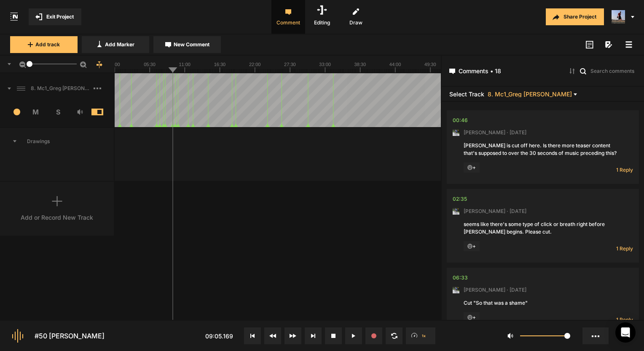 This screenshot has width=644, height=351. What do you see at coordinates (149, 65) in the screenshot?
I see `text: 05:30` at bounding box center [149, 65].